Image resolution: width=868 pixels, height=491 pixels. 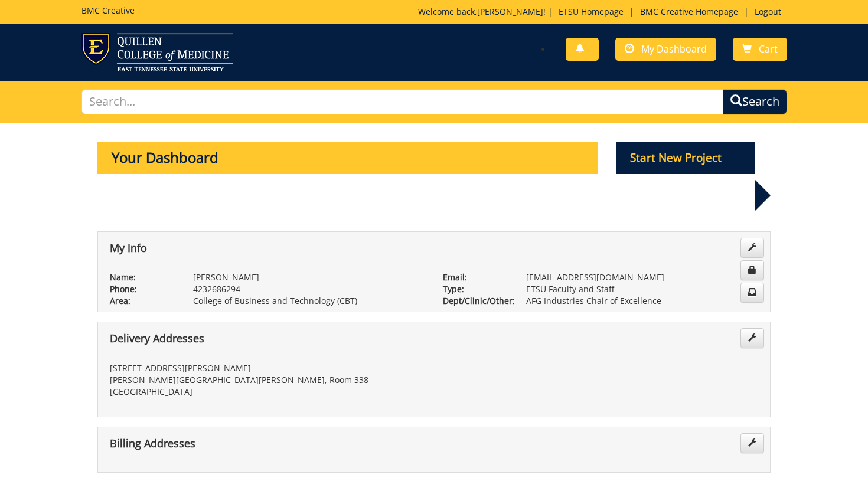 What do you see at coordinates (591, 11) in the screenshot?
I see `a: ETSU Homepage` at bounding box center [591, 11].